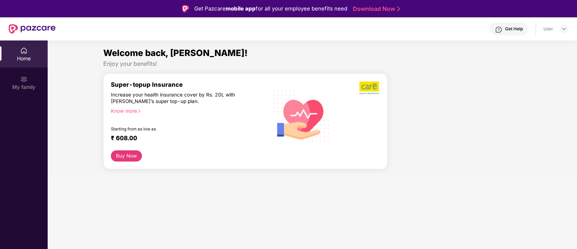  I want to click on button: Buy Now, so click(126, 156).